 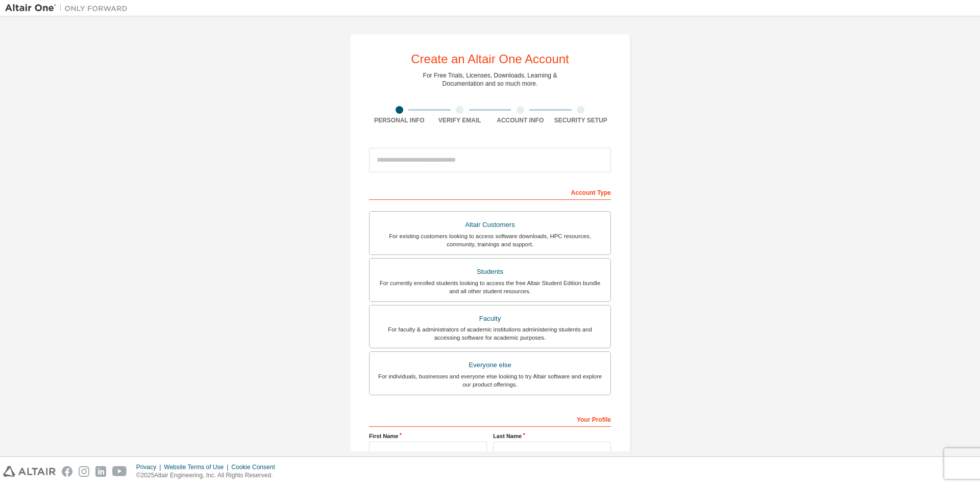 What do you see at coordinates (490, 80) in the screenshot?
I see `div: For Free Trials, Licenses, Downloads, Learning & Documentation and so much more.` at bounding box center [490, 80].